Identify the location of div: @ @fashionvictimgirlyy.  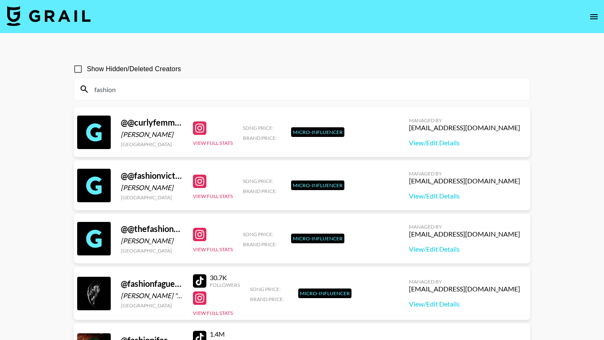
(152, 176).